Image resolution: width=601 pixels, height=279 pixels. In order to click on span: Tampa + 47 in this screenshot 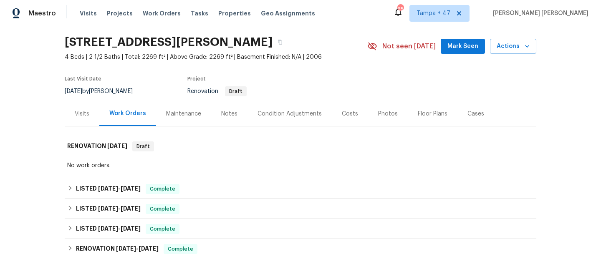, I will do `click(433, 13)`.